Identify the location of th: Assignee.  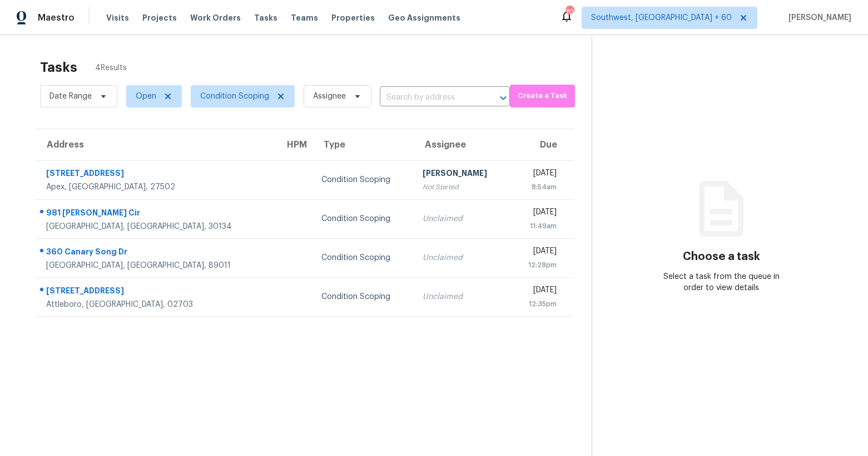
(462, 145).